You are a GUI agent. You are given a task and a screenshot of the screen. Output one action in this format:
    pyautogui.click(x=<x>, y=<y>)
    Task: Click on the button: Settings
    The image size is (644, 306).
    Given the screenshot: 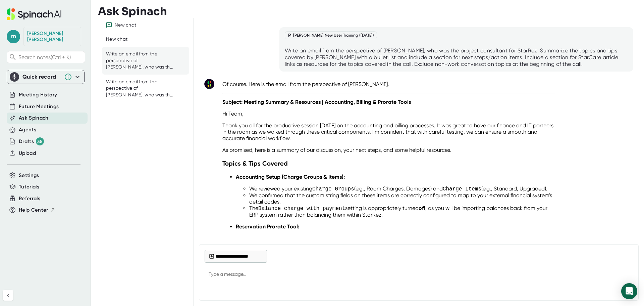 What is the action you would take?
    pyautogui.click(x=29, y=175)
    